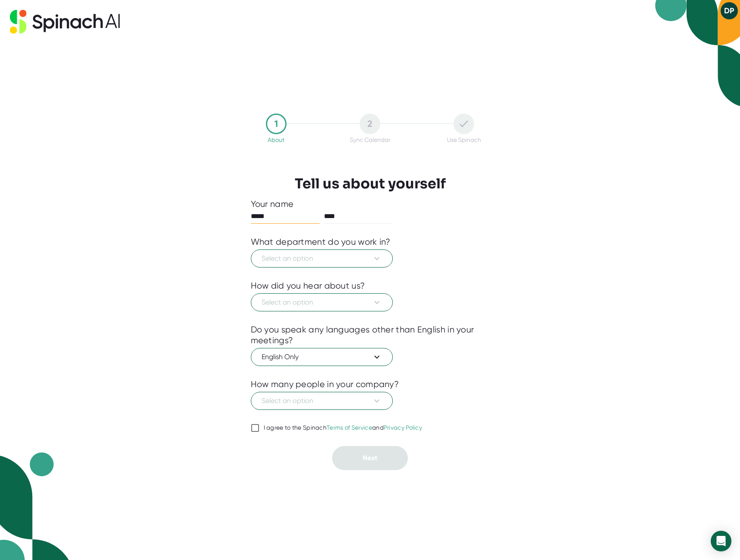 The image size is (740, 560). What do you see at coordinates (308, 286) in the screenshot?
I see `div: How did you hear about us?` at bounding box center [308, 286].